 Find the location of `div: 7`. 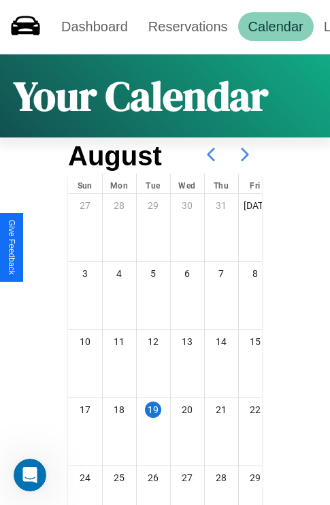

div: 7 is located at coordinates (221, 274).